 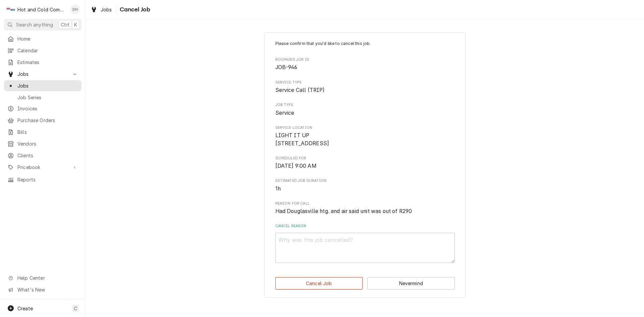 I want to click on div: Hot and Cold Commercial Kitchens, Inc.'s Avatar, so click(x=11, y=10).